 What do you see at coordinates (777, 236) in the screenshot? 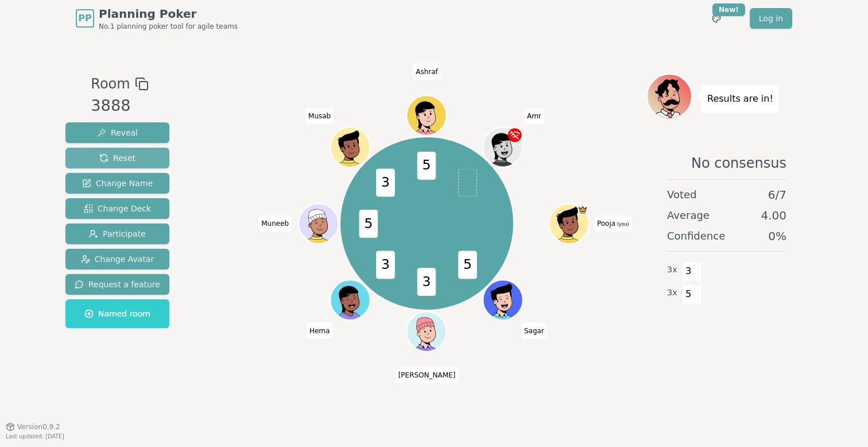
I see `span: 0 %` at bounding box center [777, 236].